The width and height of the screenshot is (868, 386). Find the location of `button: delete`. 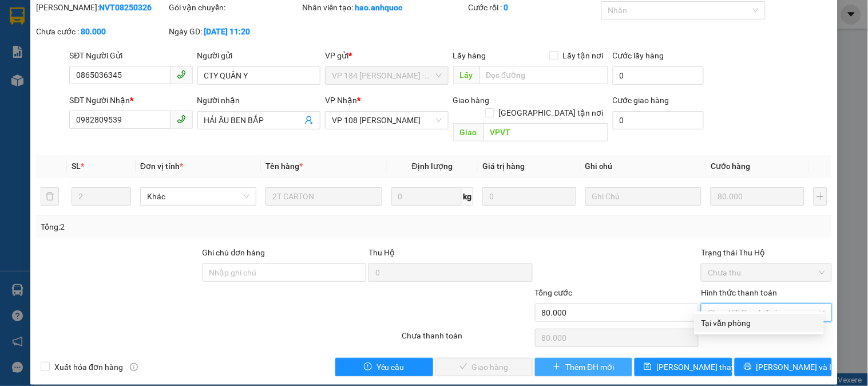

button: delete is located at coordinates (49, 197).